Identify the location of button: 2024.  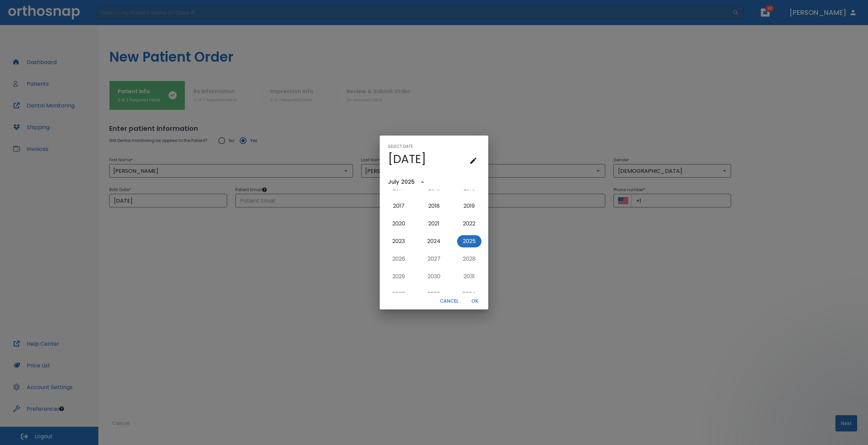
(434, 241).